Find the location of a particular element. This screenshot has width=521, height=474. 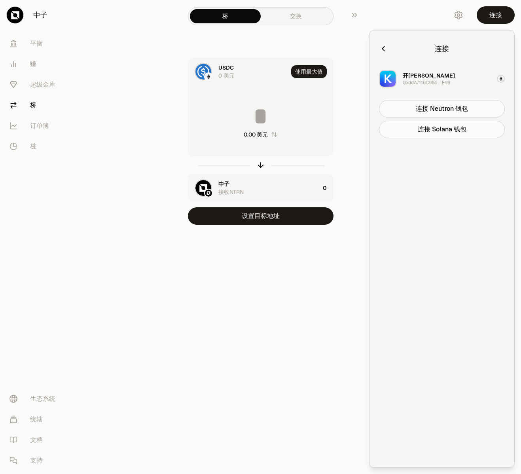

img: NTRN标志 is located at coordinates (203, 188).